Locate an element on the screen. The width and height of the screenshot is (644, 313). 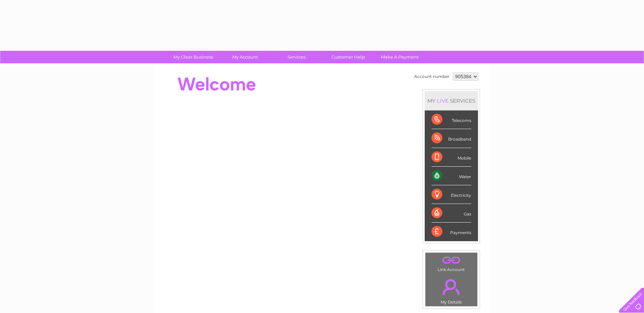
div: LIVE is located at coordinates (443, 101).